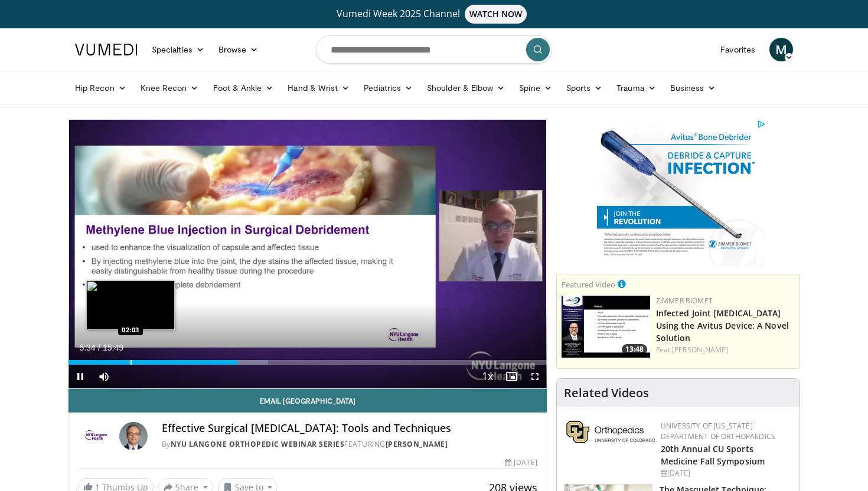 Image resolution: width=868 pixels, height=491 pixels. Describe the element at coordinates (712, 456) in the screenshot. I see `a: 20th Annual CU Sports Medicine Fall Symposium` at that location.